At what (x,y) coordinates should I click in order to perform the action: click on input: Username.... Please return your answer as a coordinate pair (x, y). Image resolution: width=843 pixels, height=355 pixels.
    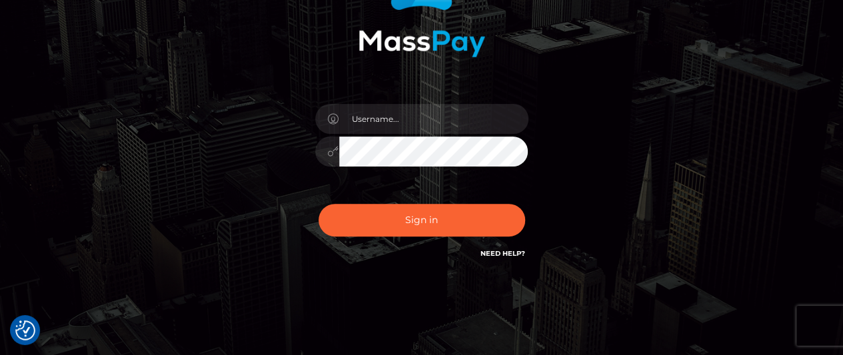
    Looking at the image, I should click on (434, 119).